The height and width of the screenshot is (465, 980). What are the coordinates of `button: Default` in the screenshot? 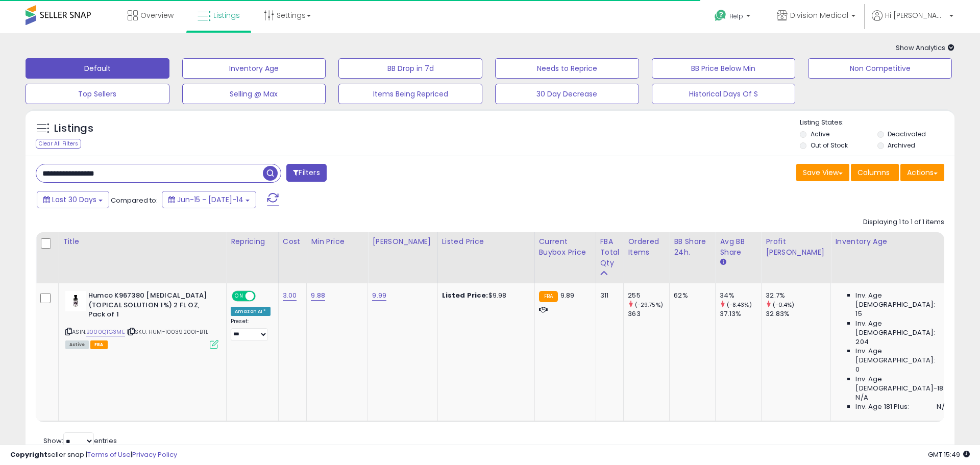 It's located at (98, 68).